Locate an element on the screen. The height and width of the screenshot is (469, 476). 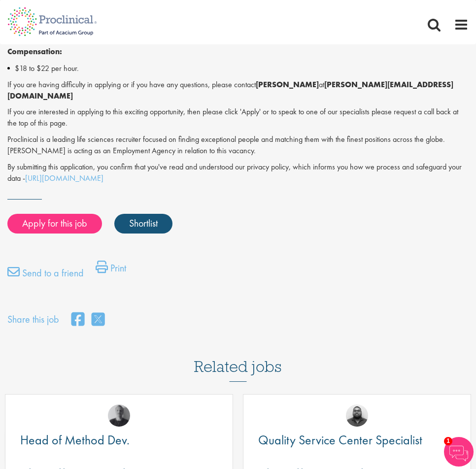
a: Ashley Bennett is located at coordinates (357, 415).